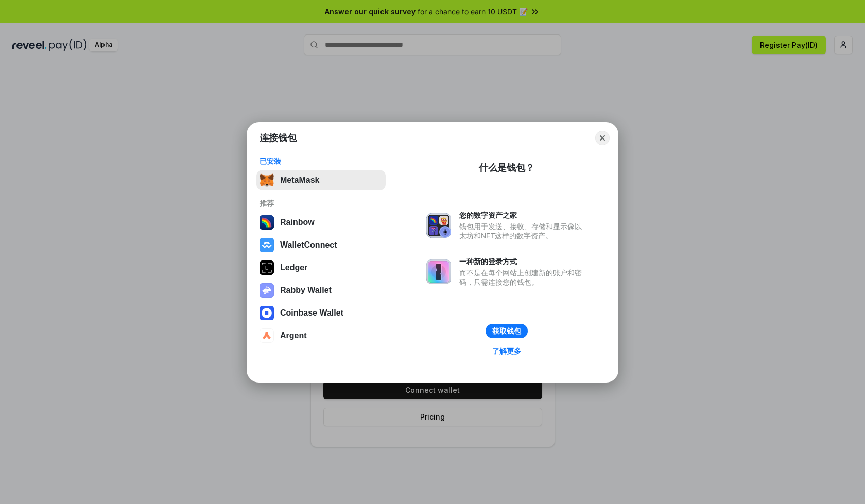 This screenshot has height=504, width=865. I want to click on div: Ledger, so click(293, 267).